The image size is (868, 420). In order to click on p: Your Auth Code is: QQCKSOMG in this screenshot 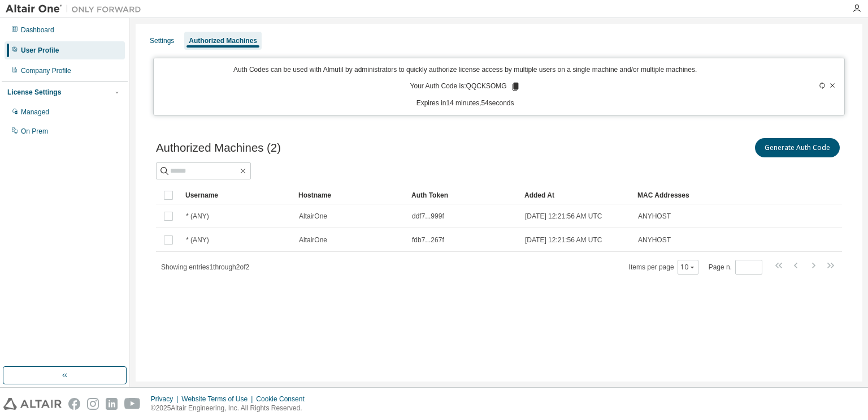, I will do `click(465, 87)`.